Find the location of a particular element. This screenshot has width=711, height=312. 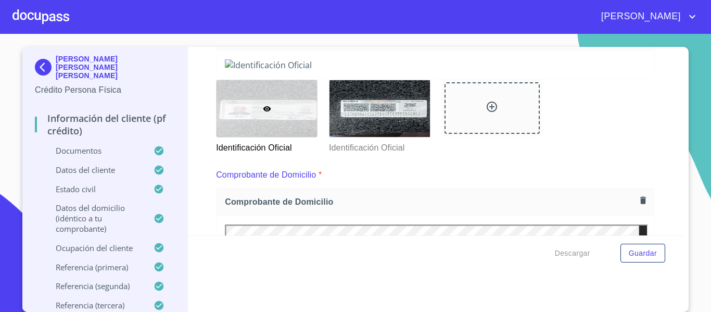

span: Comprobante de Domicilio is located at coordinates (430, 201).